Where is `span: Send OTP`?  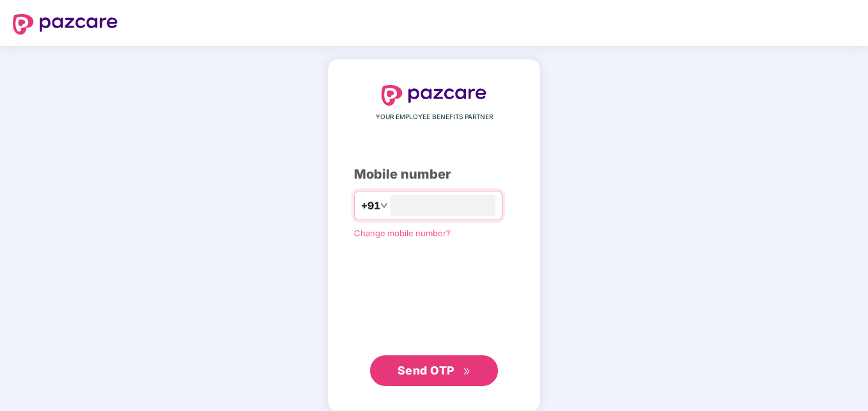 span: Send OTP is located at coordinates (426, 370).